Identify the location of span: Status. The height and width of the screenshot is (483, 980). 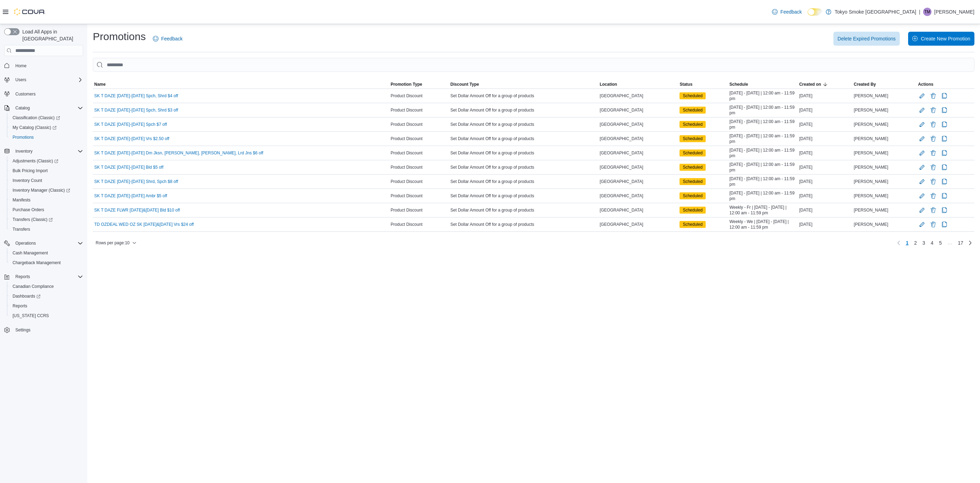
(686, 85).